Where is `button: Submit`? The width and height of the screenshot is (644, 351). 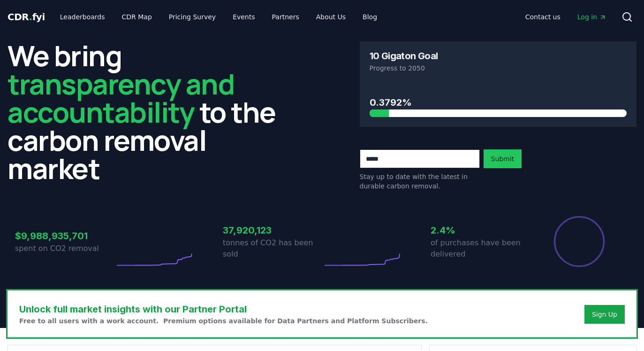
button: Submit is located at coordinates (503, 159).